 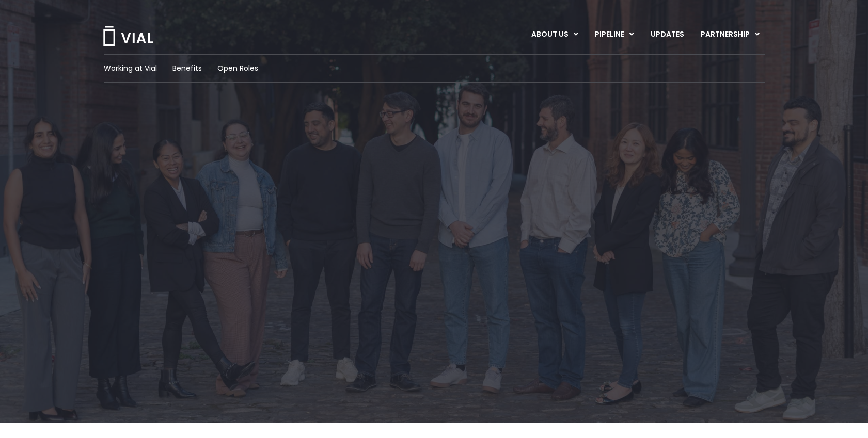 I want to click on a: PIPELINEMenu Toggle, so click(x=614, y=35).